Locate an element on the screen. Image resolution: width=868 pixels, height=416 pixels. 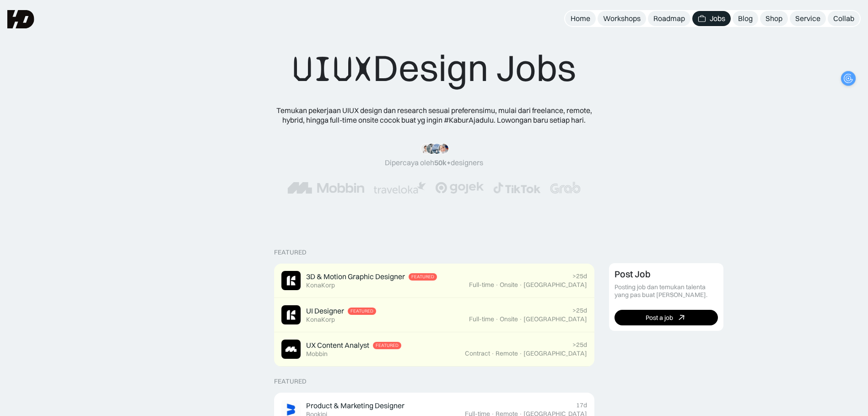
a: Home is located at coordinates (580, 18).